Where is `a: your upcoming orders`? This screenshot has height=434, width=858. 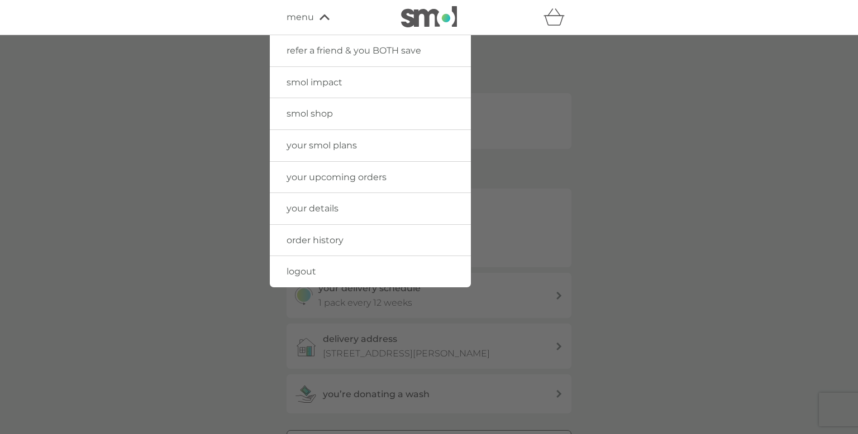 a: your upcoming orders is located at coordinates (370, 178).